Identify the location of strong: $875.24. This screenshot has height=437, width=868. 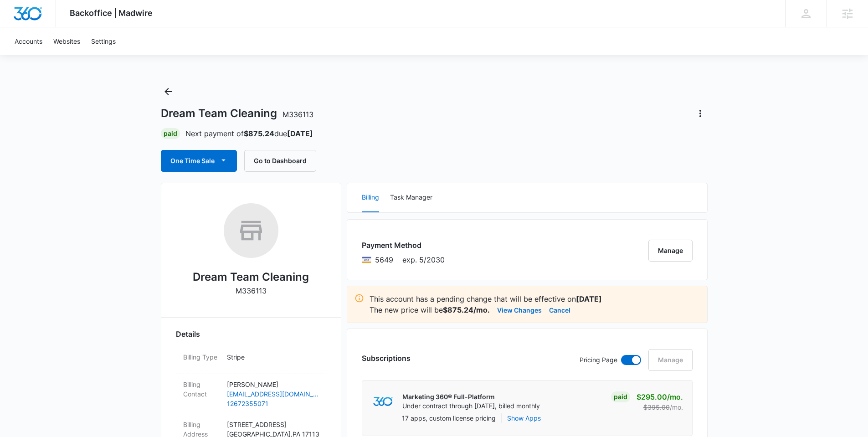
(259, 134).